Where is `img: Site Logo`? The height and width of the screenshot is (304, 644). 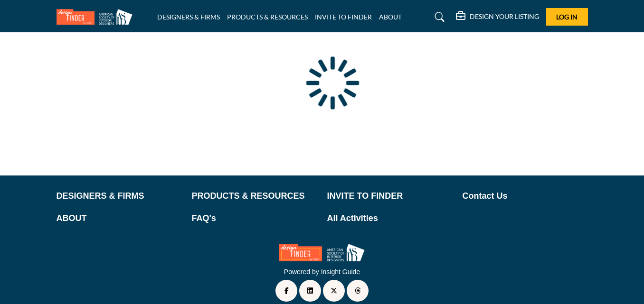 img: Site Logo is located at coordinates (97, 17).